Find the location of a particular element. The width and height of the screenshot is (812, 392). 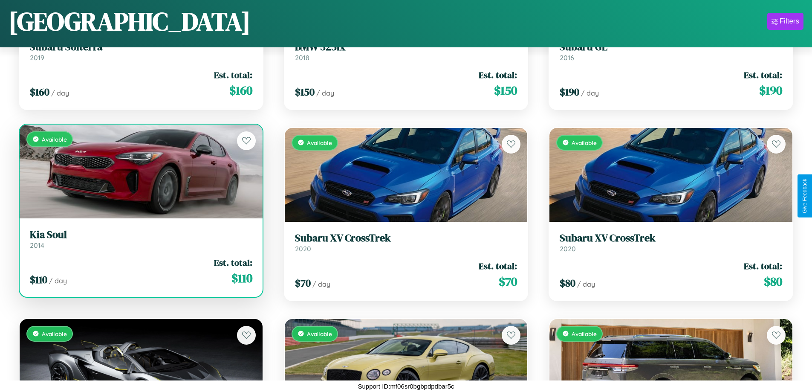

a: BMW 325ix2018 is located at coordinates (406, 51).